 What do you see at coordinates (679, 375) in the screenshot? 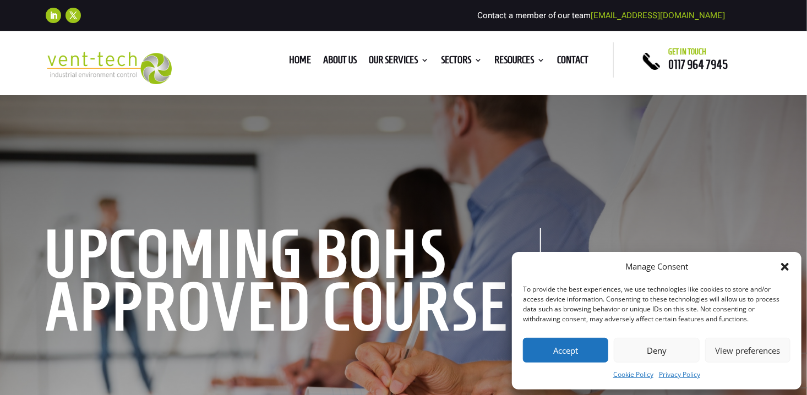
I see `a: Privacy Policy` at bounding box center [679, 375].